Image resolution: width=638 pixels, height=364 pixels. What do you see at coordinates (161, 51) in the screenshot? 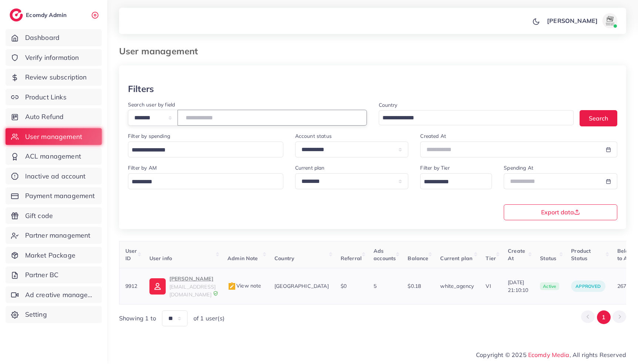
I see `h3: User management` at bounding box center [161, 51].